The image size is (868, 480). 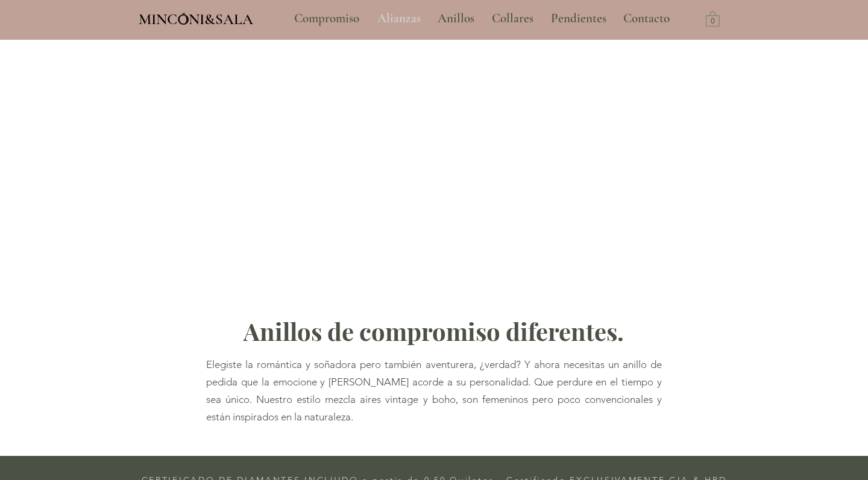 I want to click on span: MINCONI&SALA, so click(x=196, y=19).